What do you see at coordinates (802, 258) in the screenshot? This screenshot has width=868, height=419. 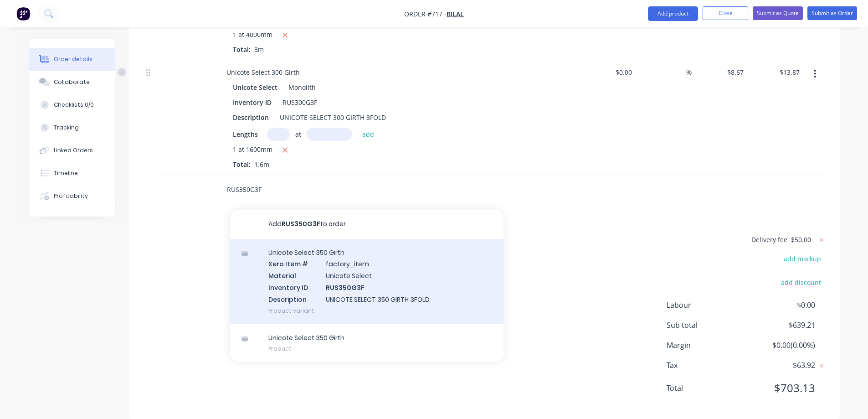 I see `button: add markup` at bounding box center [802, 258].